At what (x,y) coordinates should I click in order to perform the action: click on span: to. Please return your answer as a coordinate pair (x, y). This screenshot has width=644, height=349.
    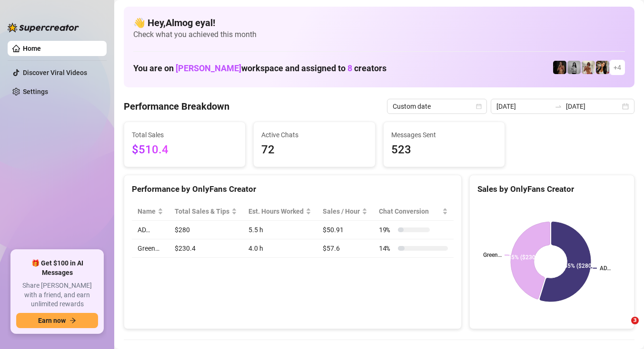
    Looking at the image, I should click on (558, 106).